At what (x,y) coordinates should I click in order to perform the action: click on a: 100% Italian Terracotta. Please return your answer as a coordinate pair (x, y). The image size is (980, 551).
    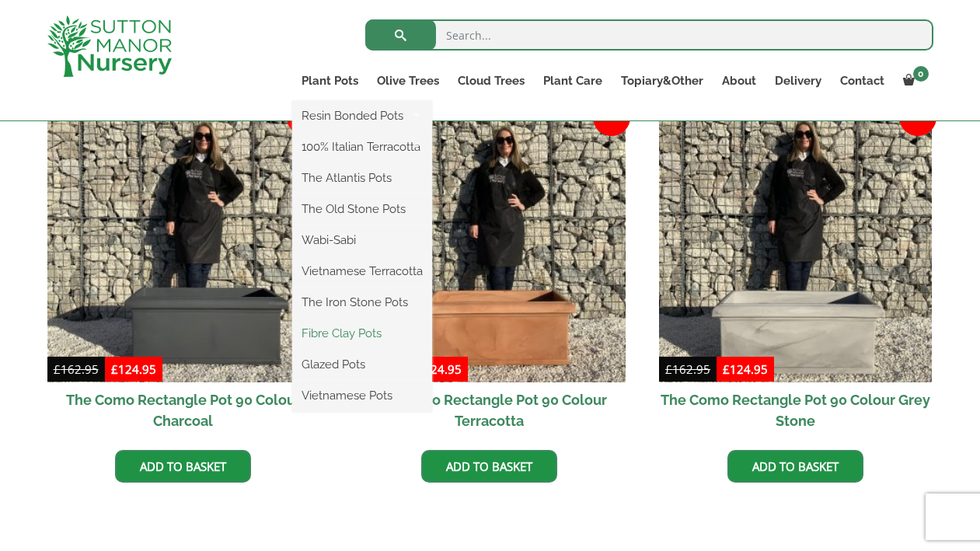
    Looking at the image, I should click on (362, 147).